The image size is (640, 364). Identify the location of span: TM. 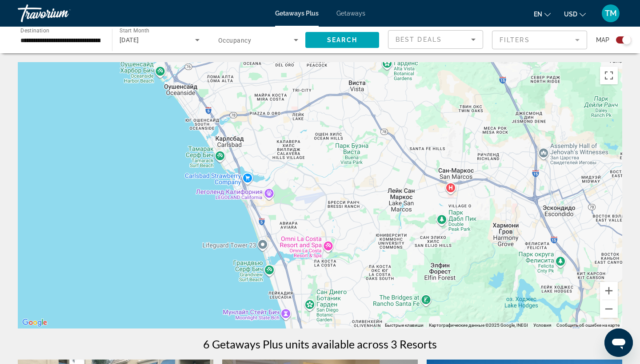
(611, 13).